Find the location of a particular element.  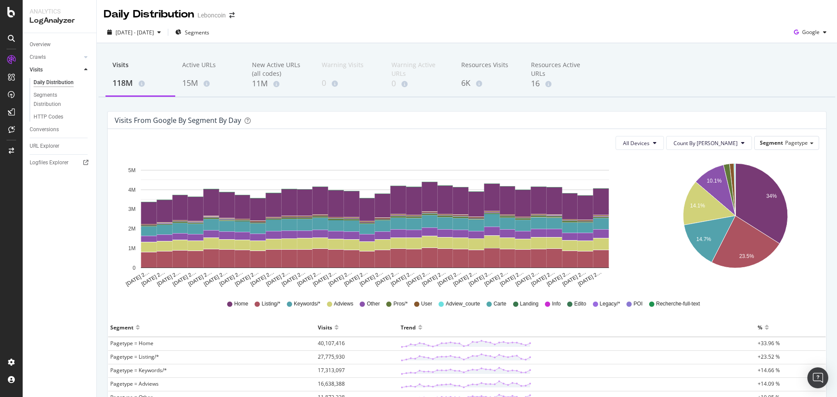

text: 5M is located at coordinates (132, 170).